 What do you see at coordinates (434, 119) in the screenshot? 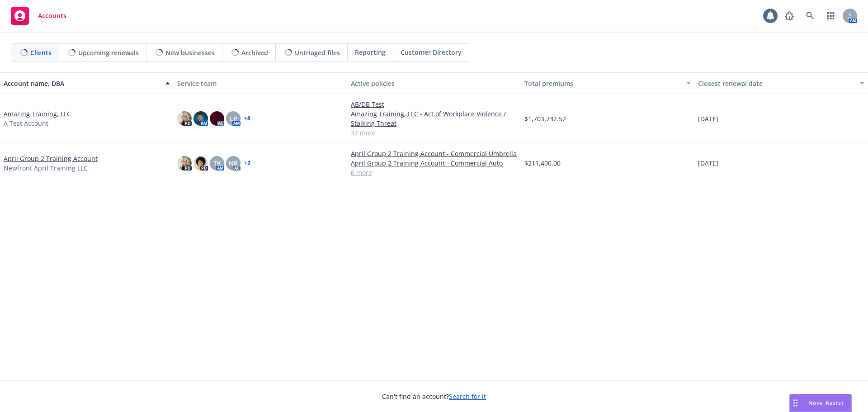
I see `a: Amazing Training, LLC - Act of Workplace Violence / Stalking Threat` at bounding box center [434, 119].